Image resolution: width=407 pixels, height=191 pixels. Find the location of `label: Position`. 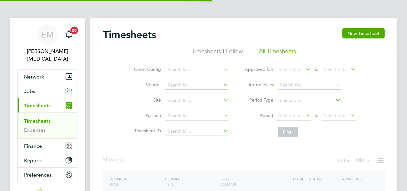

label: Position is located at coordinates (147, 115).